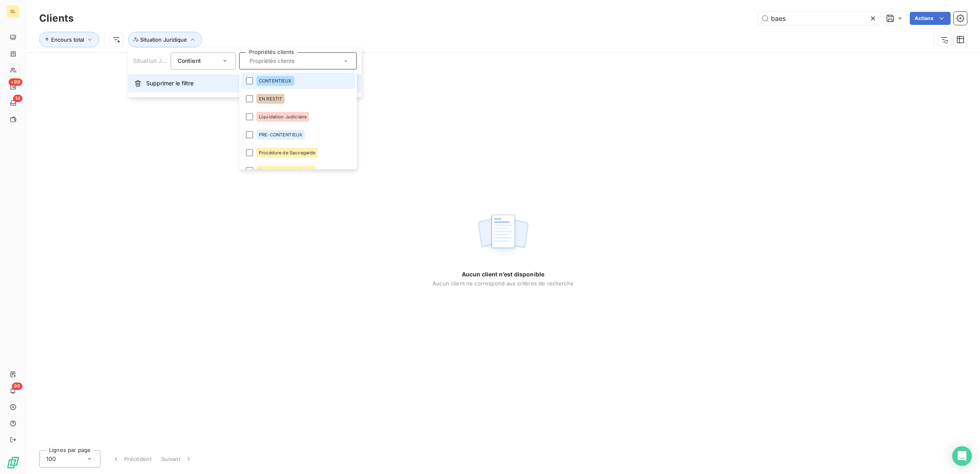 The height and width of the screenshot is (474, 980). Describe the element at coordinates (69, 39) in the screenshot. I see `button: Encours total` at that location.